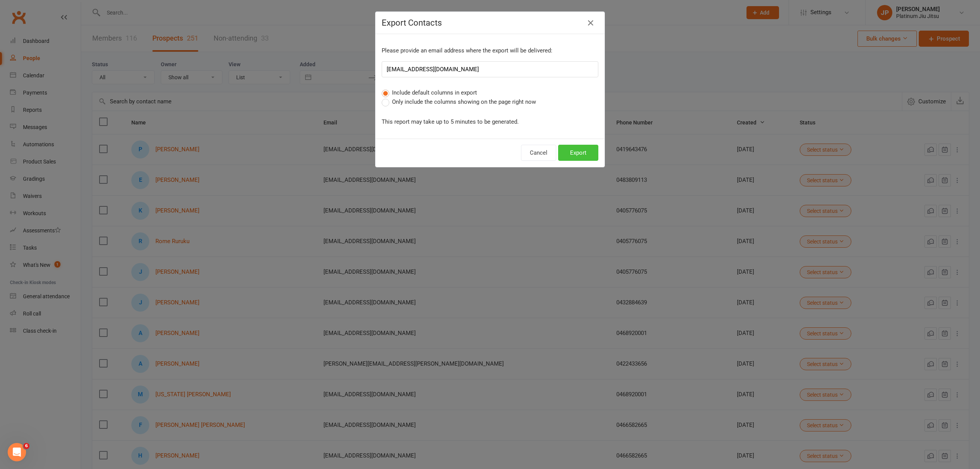 The width and height of the screenshot is (980, 469). What do you see at coordinates (464, 101) in the screenshot?
I see `span: Only include the columns showing on the page right now` at bounding box center [464, 101].